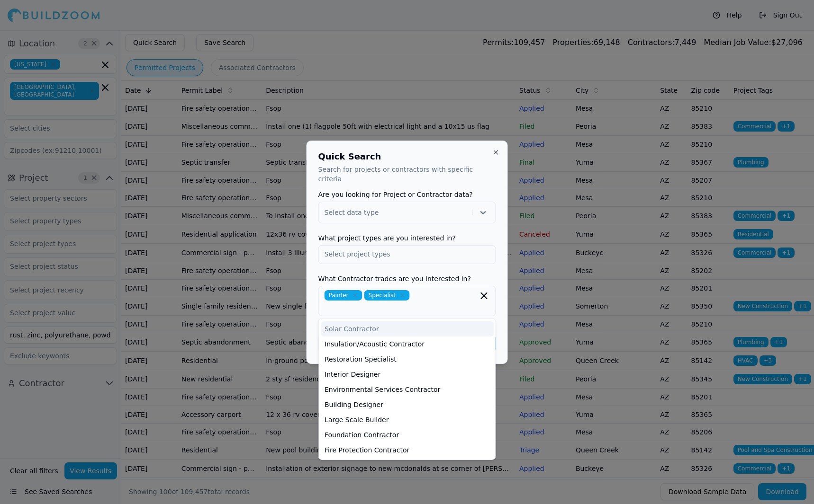 This screenshot has width=814, height=504. What do you see at coordinates (407, 157) in the screenshot?
I see `h2: Quick Search` at bounding box center [407, 157].